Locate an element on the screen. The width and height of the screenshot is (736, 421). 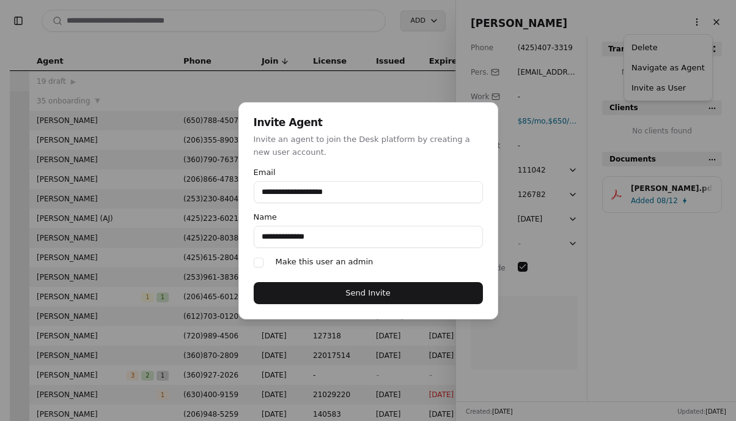
h2: Invite Agent is located at coordinates (368, 122).